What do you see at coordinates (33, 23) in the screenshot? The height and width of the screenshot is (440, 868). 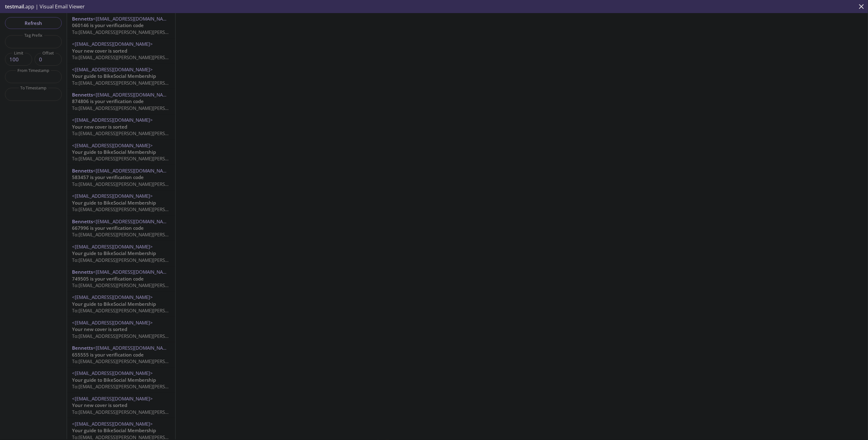 I see `span: Refresh` at bounding box center [33, 23].